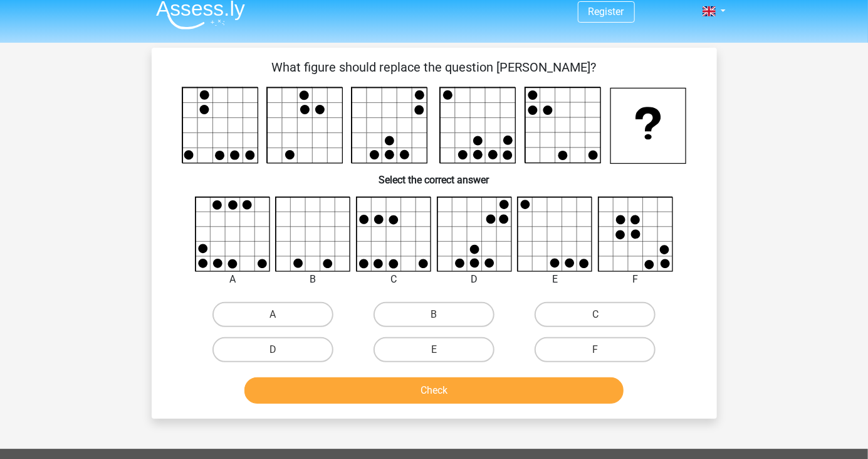  Describe the element at coordinates (595, 314) in the screenshot. I see `label: C` at that location.